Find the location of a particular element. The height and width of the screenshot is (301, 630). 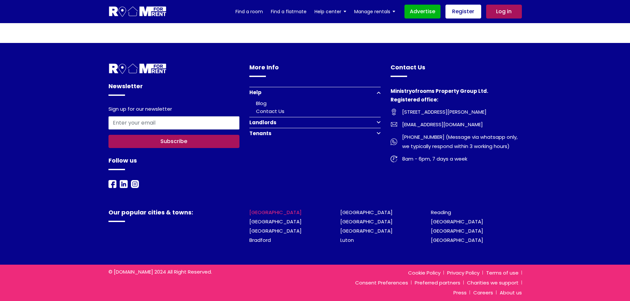

a: Contact Us is located at coordinates (270, 111).